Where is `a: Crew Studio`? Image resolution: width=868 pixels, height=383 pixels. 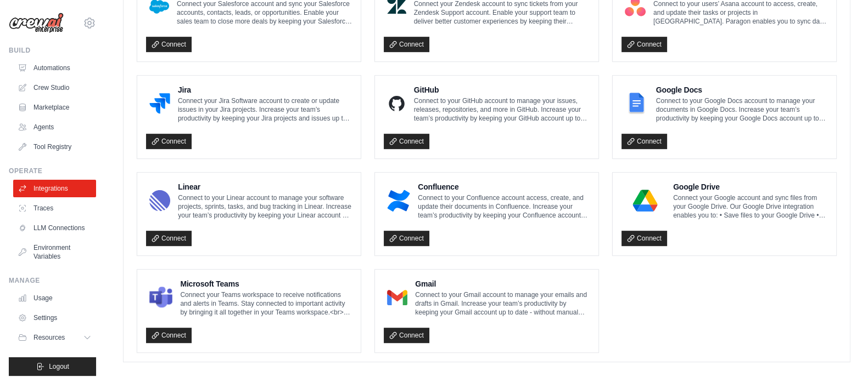 a: Crew Studio is located at coordinates (54, 88).